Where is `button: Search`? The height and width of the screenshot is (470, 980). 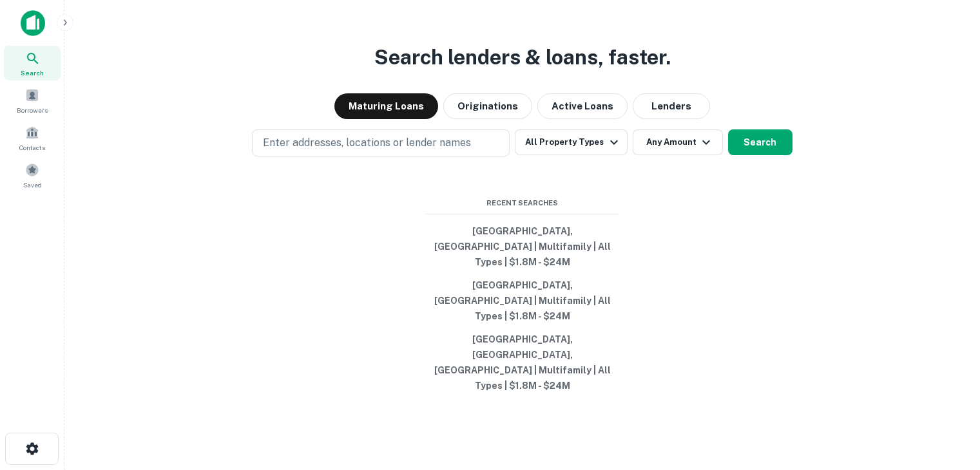
button: Search is located at coordinates (760, 143).